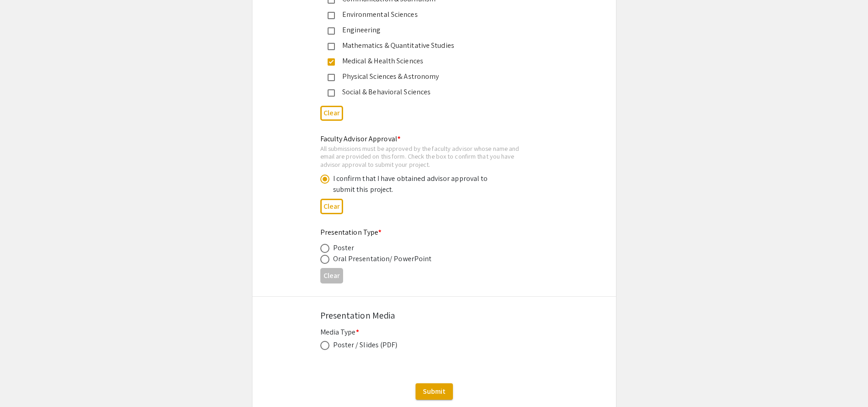 The image size is (868, 407). I want to click on mat-label: Presentation Type, so click(351, 232).